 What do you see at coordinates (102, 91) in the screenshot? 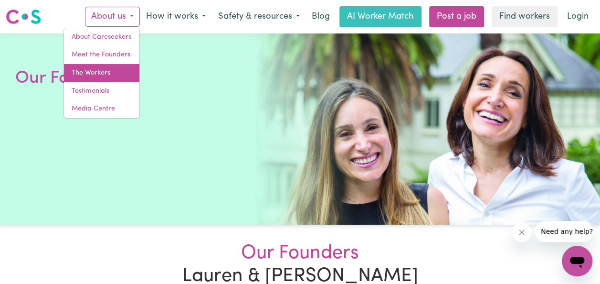
I see `a: Testimonials` at bounding box center [102, 91].